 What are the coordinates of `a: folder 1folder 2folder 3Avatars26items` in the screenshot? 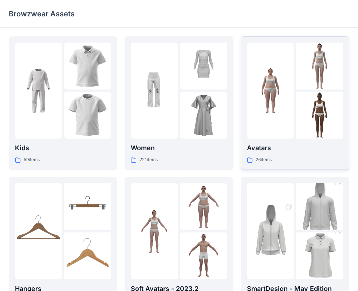 It's located at (295, 103).